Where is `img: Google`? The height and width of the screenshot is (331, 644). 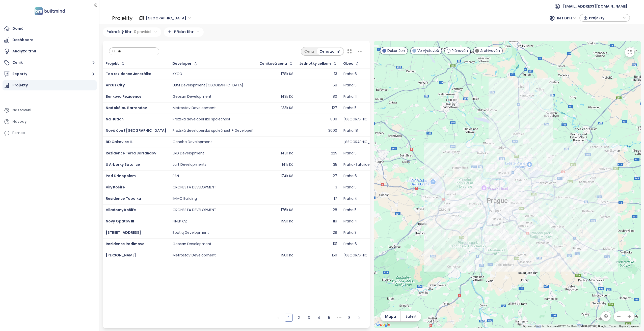
img: Google is located at coordinates (383, 325).